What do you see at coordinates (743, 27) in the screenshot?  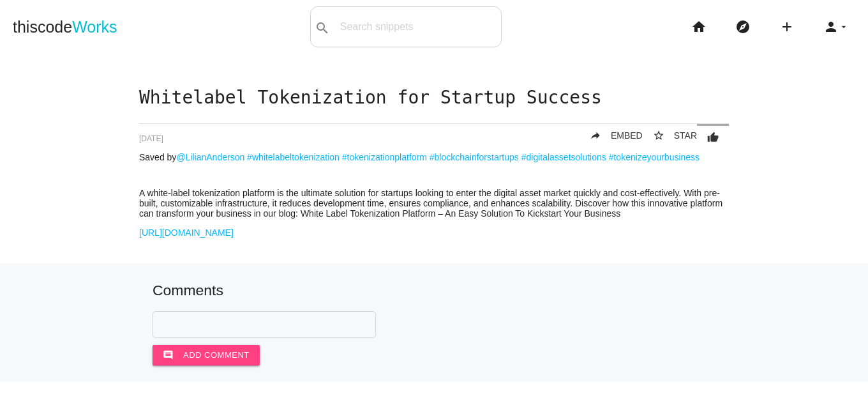 I see `i: explore` at bounding box center [743, 27].